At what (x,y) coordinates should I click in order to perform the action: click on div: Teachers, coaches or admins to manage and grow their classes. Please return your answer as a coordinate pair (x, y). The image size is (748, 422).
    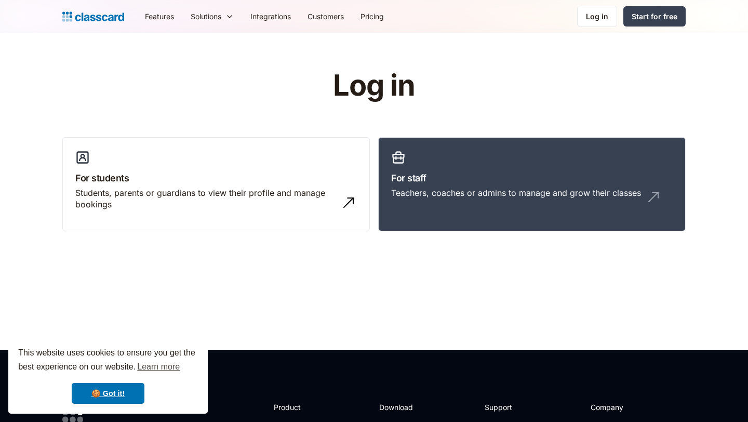
    Looking at the image, I should click on (516, 193).